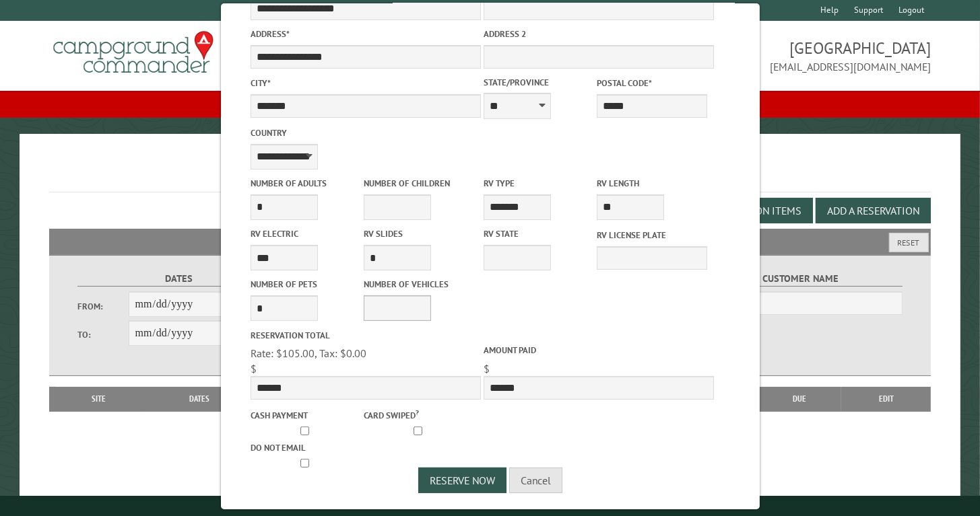 Image resolution: width=980 pixels, height=516 pixels. Describe the element at coordinates (800, 400) in the screenshot. I see `th: Due` at that location.